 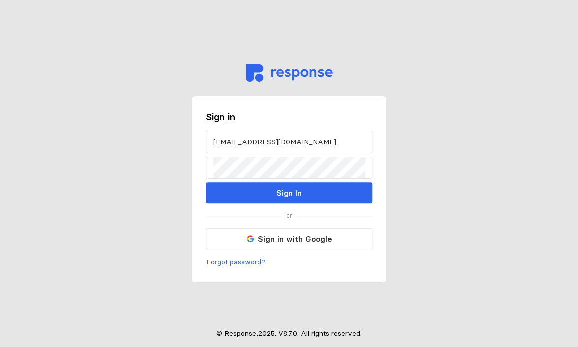 I want to click on p: or, so click(x=289, y=216).